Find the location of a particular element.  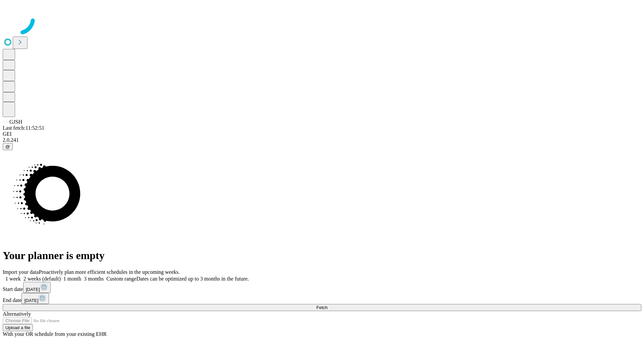

span: 3 months is located at coordinates (94, 278).